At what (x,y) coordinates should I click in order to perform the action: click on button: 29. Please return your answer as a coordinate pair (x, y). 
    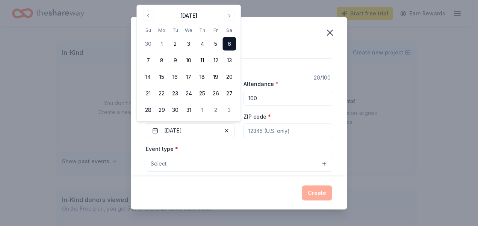
    Looking at the image, I should click on (162, 110).